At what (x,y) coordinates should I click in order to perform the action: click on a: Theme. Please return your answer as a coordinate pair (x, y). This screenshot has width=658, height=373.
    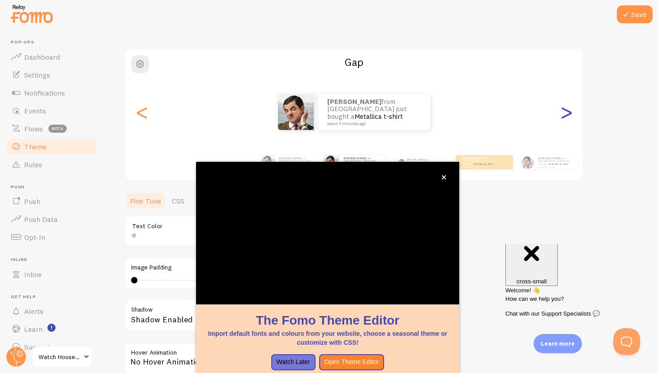
    Looking at the image, I should click on (52, 146).